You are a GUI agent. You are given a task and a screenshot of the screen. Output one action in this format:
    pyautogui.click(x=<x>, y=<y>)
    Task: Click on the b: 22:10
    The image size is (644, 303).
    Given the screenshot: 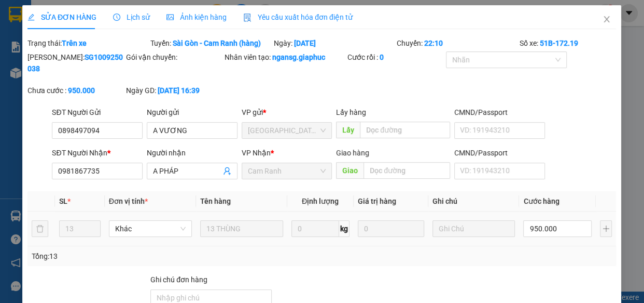 What is the action you would take?
    pyautogui.click(x=434, y=43)
    